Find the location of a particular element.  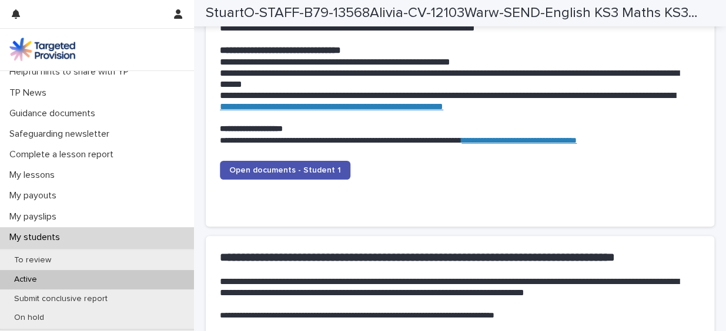

p: Submit conclusive report is located at coordinates (61, 299).